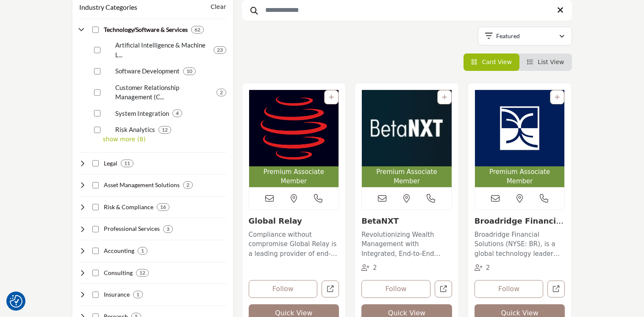  I want to click on div: 1 Results For Accounting, so click(142, 251).